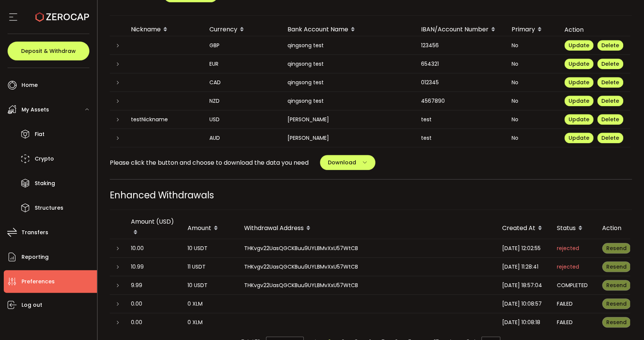  Describe the element at coordinates (44, 159) in the screenshot. I see `span: Crypto` at that location.